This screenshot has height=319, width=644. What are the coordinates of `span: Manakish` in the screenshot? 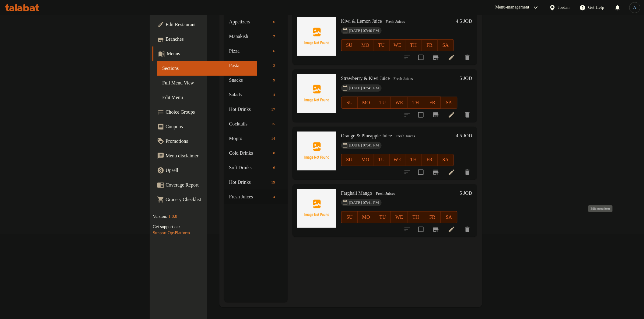 It's located at (250, 36).